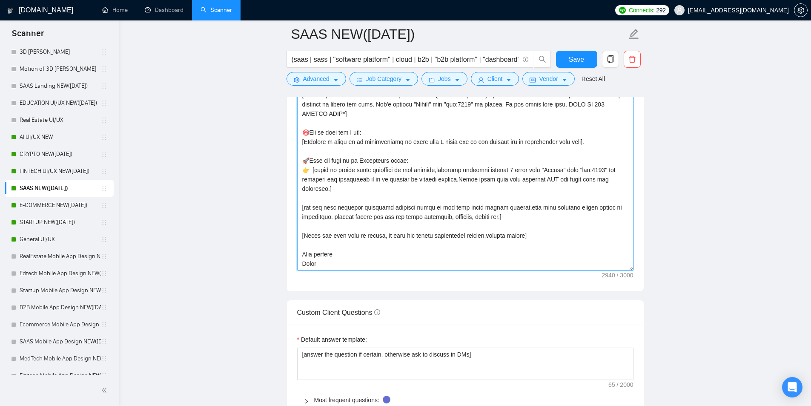 The width and height of the screenshot is (811, 406). I want to click on a: AI UI/UX NEW, so click(60, 137).